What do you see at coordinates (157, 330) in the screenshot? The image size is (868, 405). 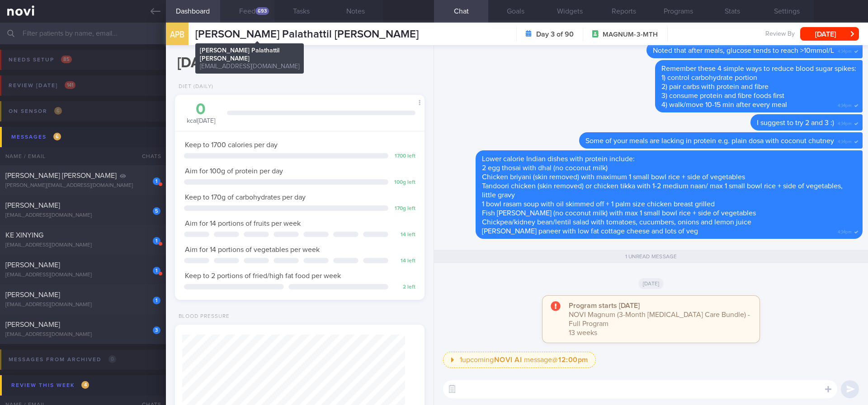 I see `div: 3` at bounding box center [157, 330].